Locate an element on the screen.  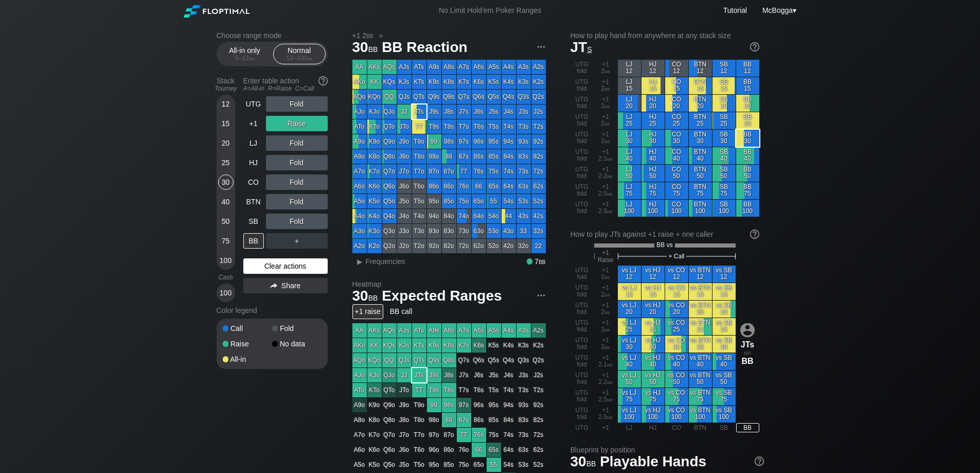
div: Q6s is located at coordinates (479, 97).